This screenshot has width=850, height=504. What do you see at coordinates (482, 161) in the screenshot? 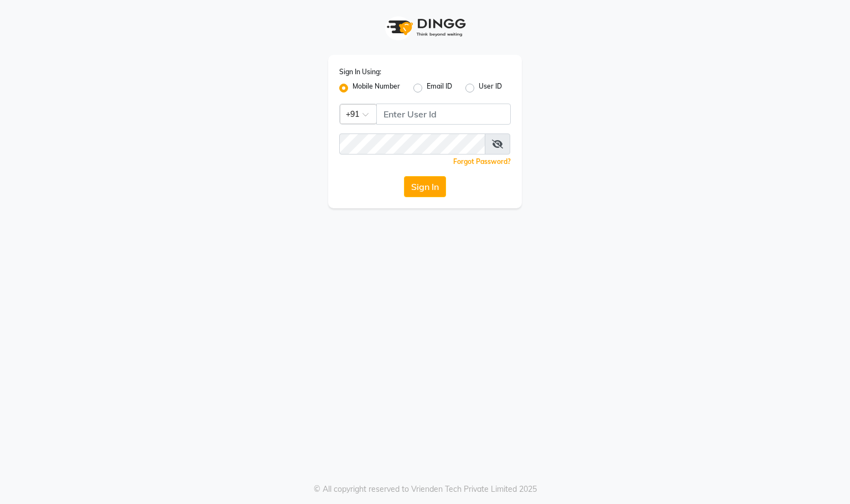
I see `a: Forgot Password?` at bounding box center [482, 161].